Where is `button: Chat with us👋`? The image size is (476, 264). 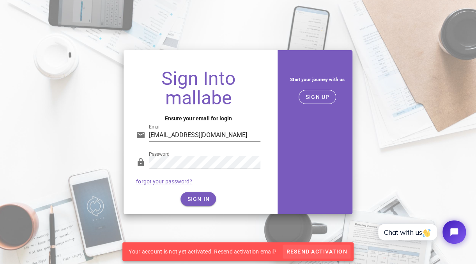
button: Chat with us👋 is located at coordinates (38, 18).